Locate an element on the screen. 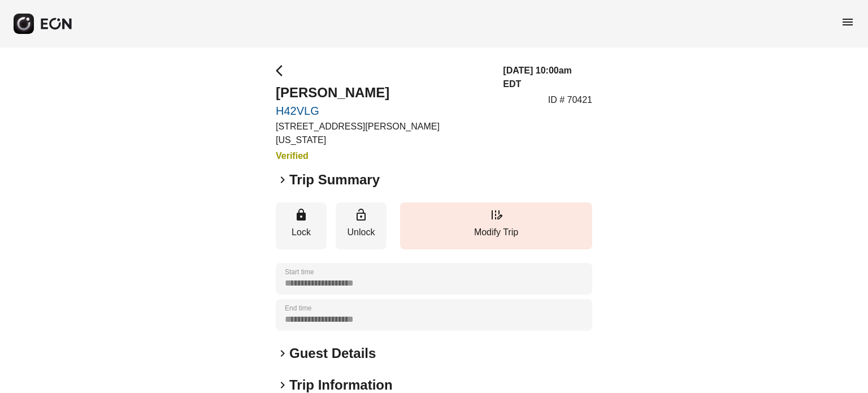  p: Unlock is located at coordinates (361, 233).